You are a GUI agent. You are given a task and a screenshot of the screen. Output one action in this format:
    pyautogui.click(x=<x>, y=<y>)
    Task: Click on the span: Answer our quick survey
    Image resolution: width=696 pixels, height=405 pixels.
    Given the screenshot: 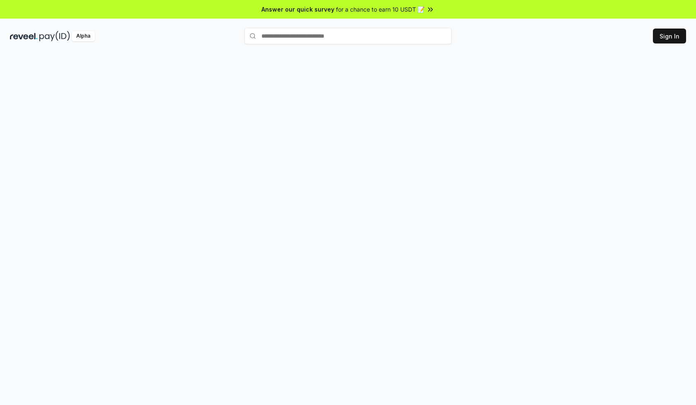 What is the action you would take?
    pyautogui.click(x=298, y=9)
    